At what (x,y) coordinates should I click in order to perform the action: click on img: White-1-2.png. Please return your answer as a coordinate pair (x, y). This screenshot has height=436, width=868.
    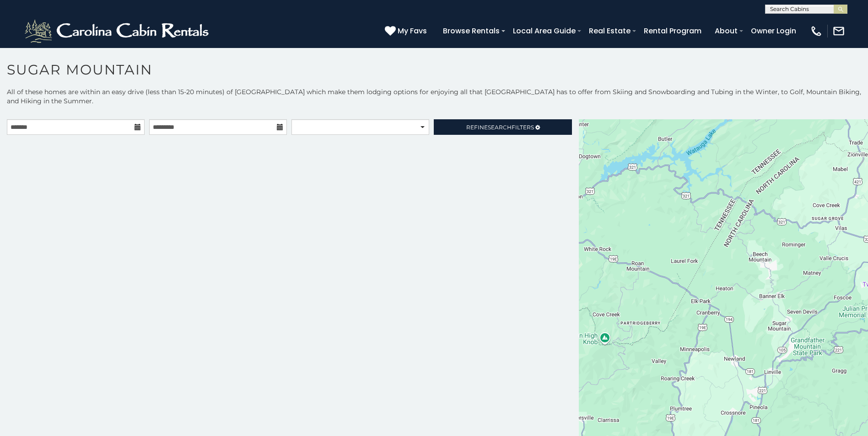
    Looking at the image, I should click on (117, 31).